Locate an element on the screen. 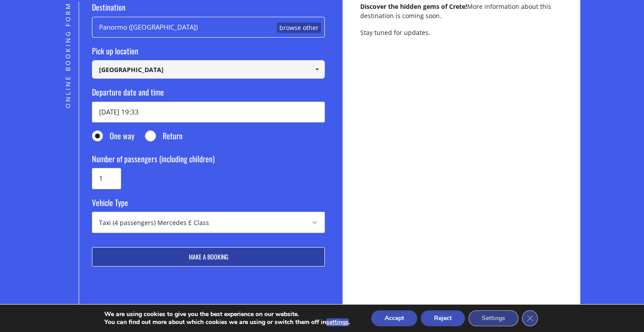 This screenshot has height=332, width=644. label: Vehicle Type is located at coordinates (208, 205).